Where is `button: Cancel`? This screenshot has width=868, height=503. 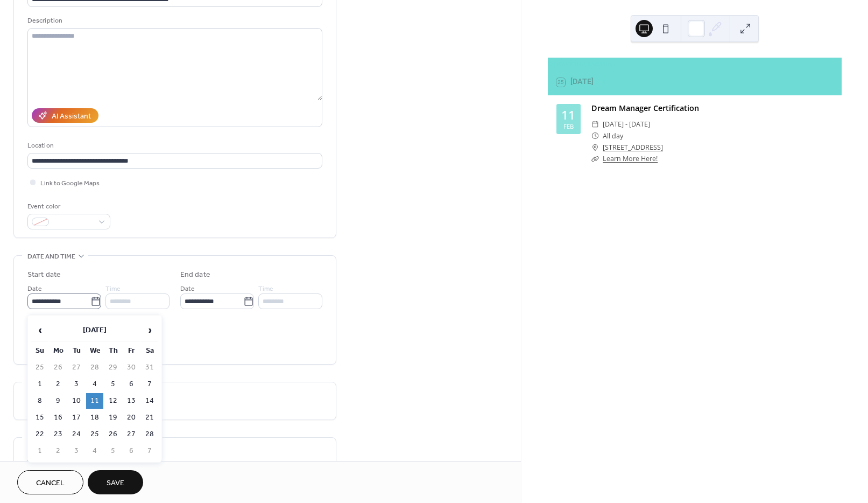 button: Cancel is located at coordinates (50, 482).